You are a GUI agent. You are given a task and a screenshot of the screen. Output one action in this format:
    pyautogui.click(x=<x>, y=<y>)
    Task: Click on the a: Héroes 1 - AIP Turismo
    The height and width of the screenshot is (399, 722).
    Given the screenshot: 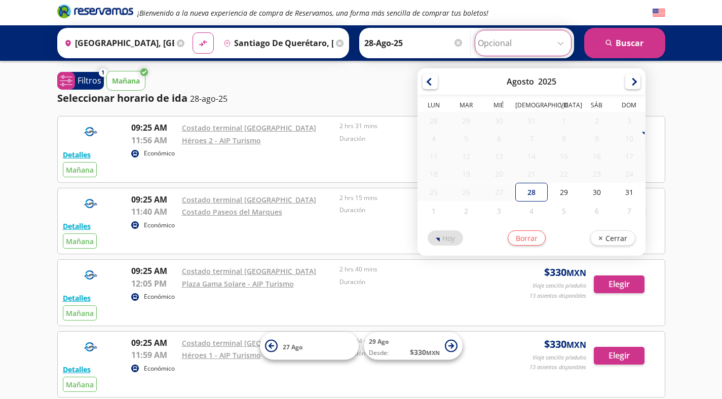 What is the action you would take?
    pyautogui.click(x=221, y=355)
    